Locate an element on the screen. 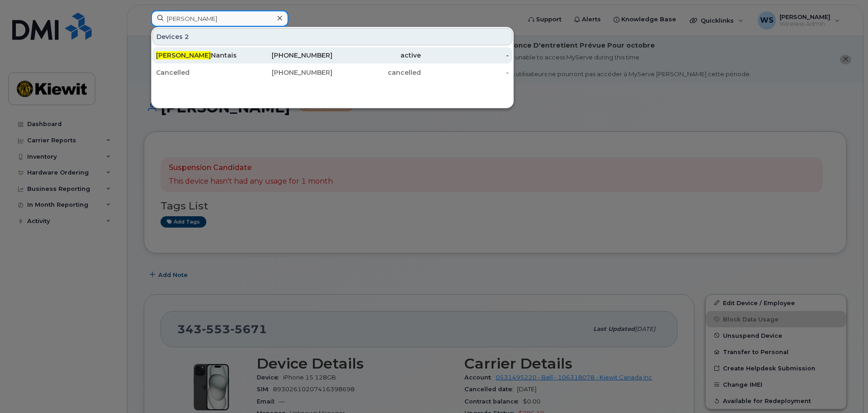 The width and height of the screenshot is (868, 413). div: active is located at coordinates (376, 56).